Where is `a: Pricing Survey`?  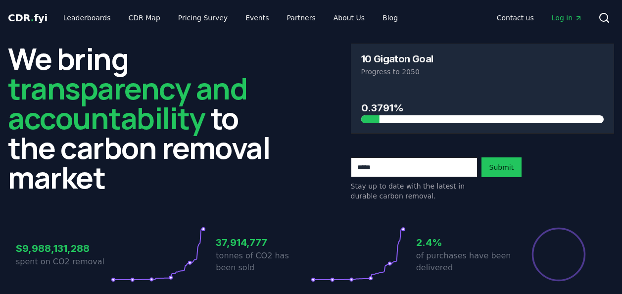
a: Pricing Survey is located at coordinates (203, 18).